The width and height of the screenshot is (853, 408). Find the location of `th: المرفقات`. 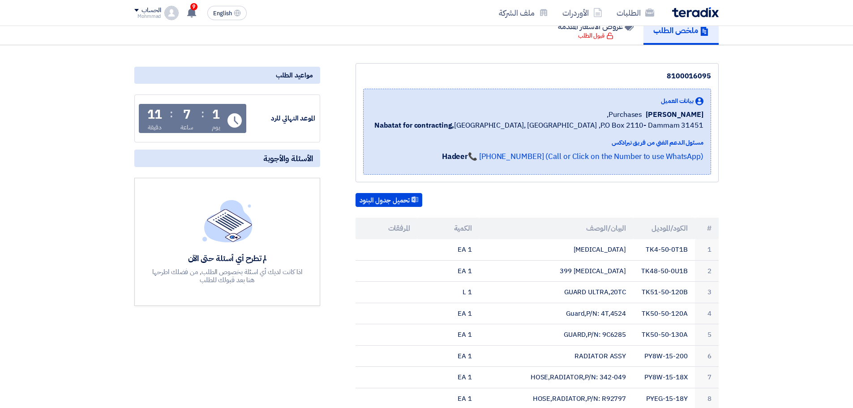

th: المرفقات is located at coordinates (387, 228).